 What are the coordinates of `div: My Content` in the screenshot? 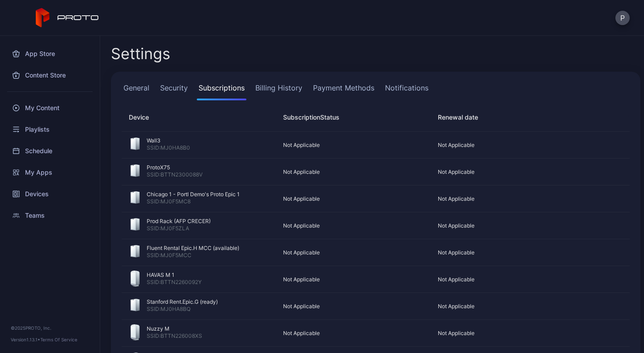 It's located at (50, 108).